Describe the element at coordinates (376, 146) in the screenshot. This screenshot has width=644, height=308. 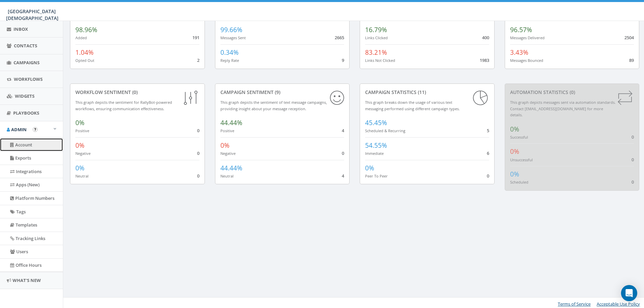
I see `span: 54.55%` at that location.